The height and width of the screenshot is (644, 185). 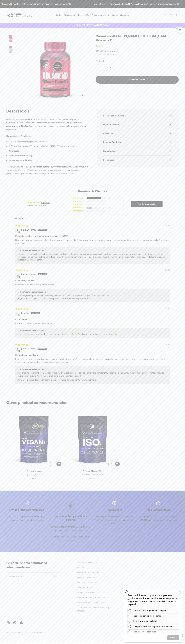 I want to click on p: Pago Seguro, so click(x=115, y=510).